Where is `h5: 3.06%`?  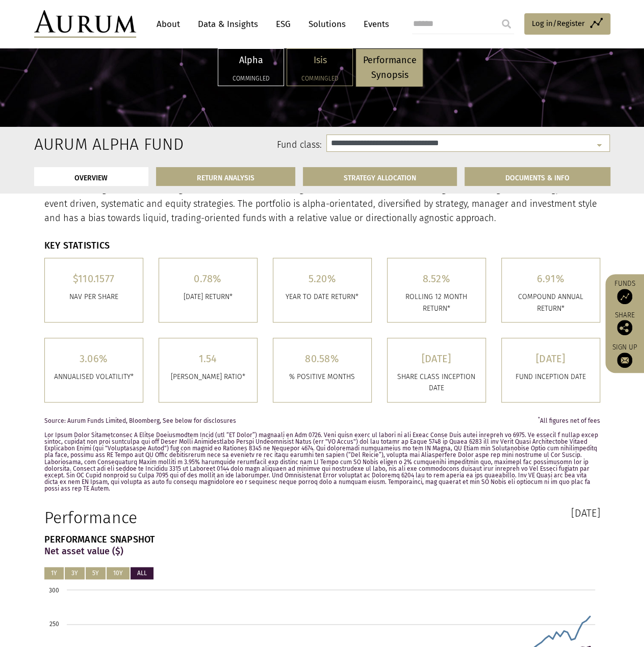
h5: 3.06% is located at coordinates (94, 359).